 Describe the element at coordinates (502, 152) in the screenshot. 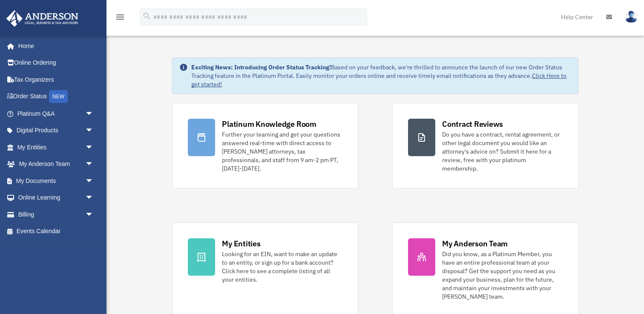

I see `div: Do you have a contract, rental agreement, or other legal document you would like an attorney's ad...` at that location.